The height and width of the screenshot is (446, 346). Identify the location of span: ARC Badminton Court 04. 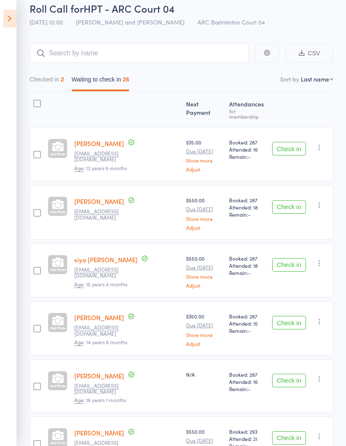
(231, 22).